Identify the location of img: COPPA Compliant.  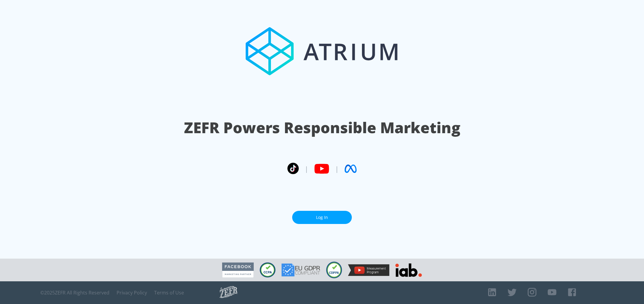
(334, 270).